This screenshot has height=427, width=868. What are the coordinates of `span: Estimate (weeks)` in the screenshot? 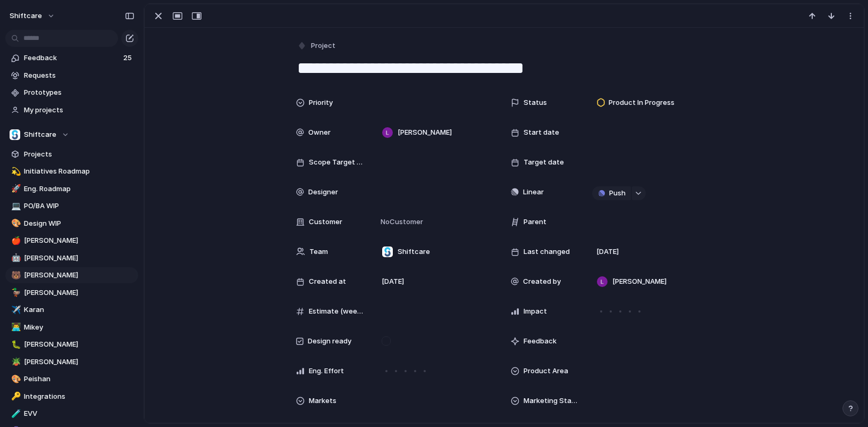 It's located at (337, 311).